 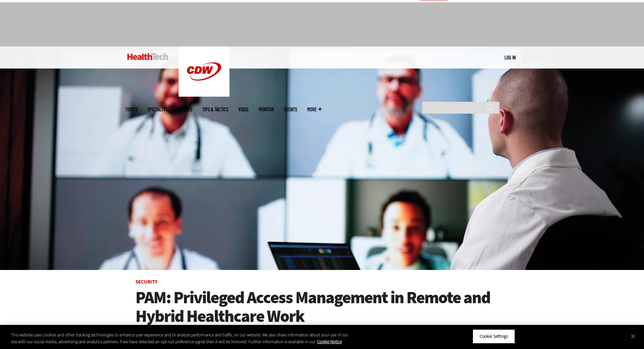 I want to click on a: More information about your privacy, so click(x=329, y=341).